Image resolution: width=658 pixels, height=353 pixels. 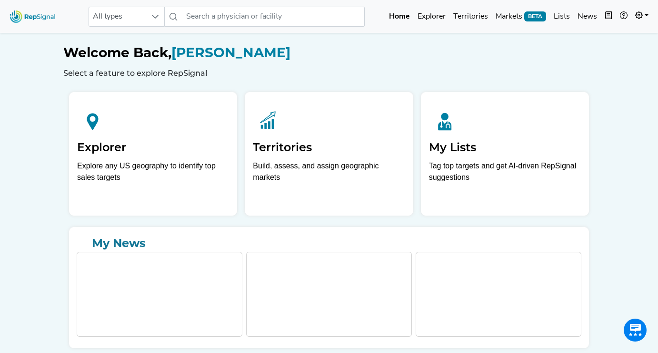 I want to click on p: Build, assess, and assign geographic markets, so click(x=329, y=174).